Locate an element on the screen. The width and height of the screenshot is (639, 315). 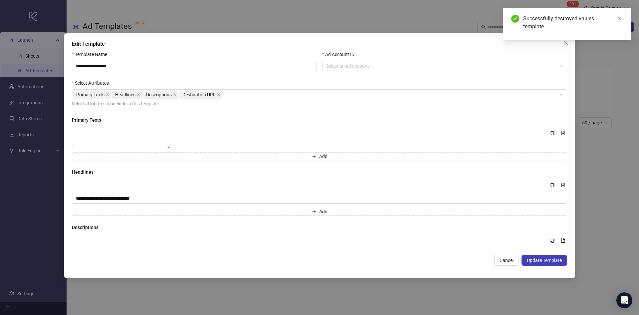
h4: Descriptions is located at coordinates (320, 227).